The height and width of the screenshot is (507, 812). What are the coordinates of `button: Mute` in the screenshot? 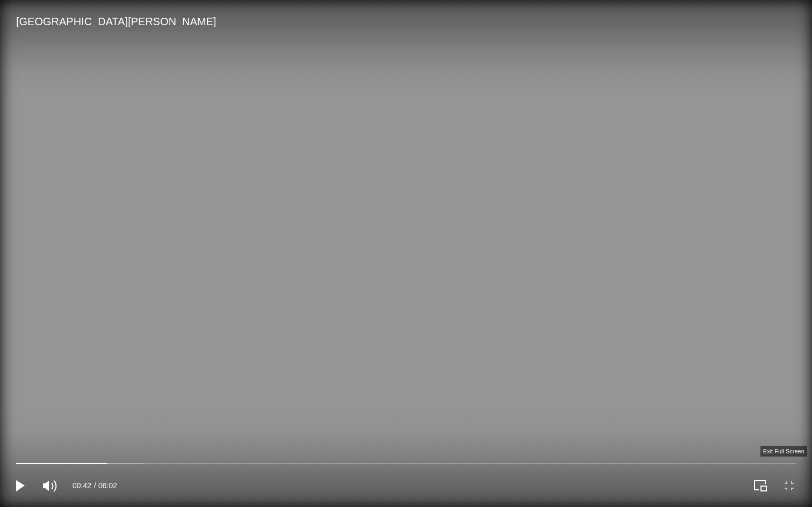 It's located at (50, 485).